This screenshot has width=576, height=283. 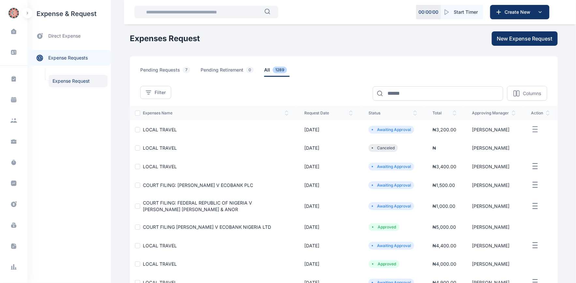 What do you see at coordinates (462, 12) in the screenshot?
I see `button: Start Timer` at bounding box center [462, 12].